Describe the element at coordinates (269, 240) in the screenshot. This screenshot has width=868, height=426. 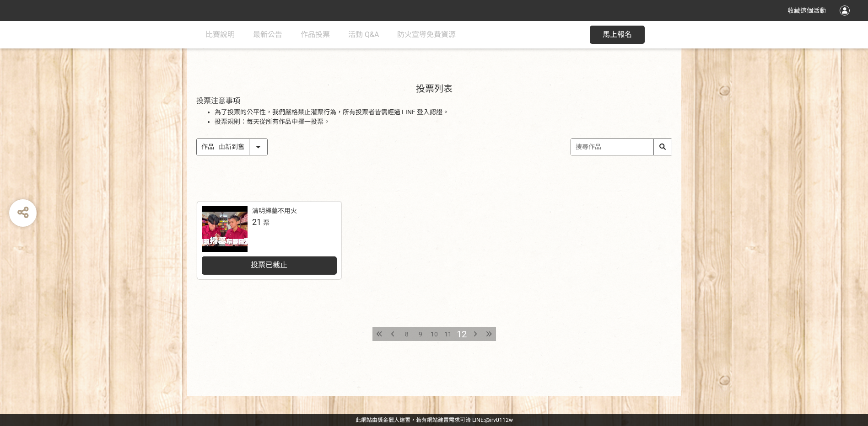
I see `a: 清明掃墓不用火21票投票已截止` at that location.